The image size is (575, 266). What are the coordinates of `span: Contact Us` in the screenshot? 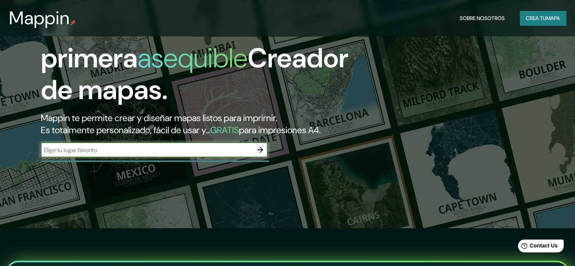 It's located at (36, 9).